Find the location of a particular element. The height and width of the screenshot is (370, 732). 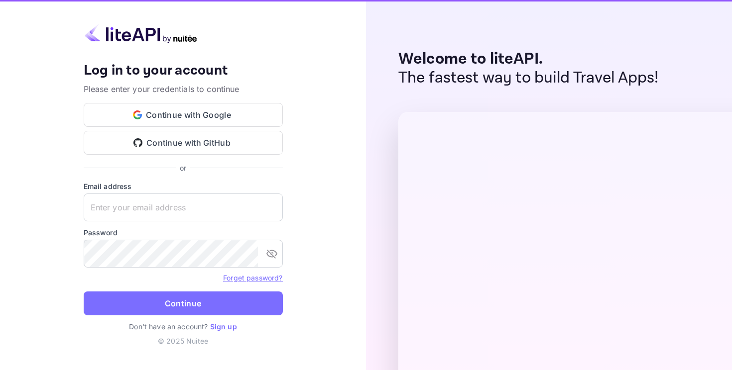

button: Continue with GitHub is located at coordinates (183, 143).